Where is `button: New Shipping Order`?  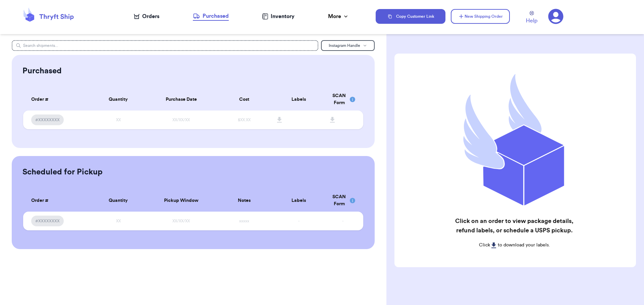 button: New Shipping Order is located at coordinates (480, 17).